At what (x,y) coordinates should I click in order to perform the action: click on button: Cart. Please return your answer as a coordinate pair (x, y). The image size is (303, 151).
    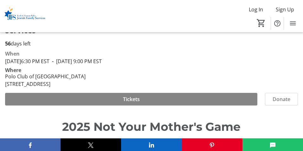
    Looking at the image, I should click on (261, 23).